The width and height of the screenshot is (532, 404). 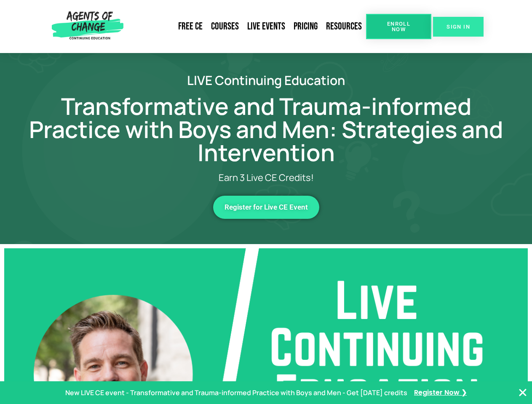 I want to click on h1: Transformative and Trauma-informed Practice with Boys and Men: Strategies and Intervention, so click(x=266, y=129).